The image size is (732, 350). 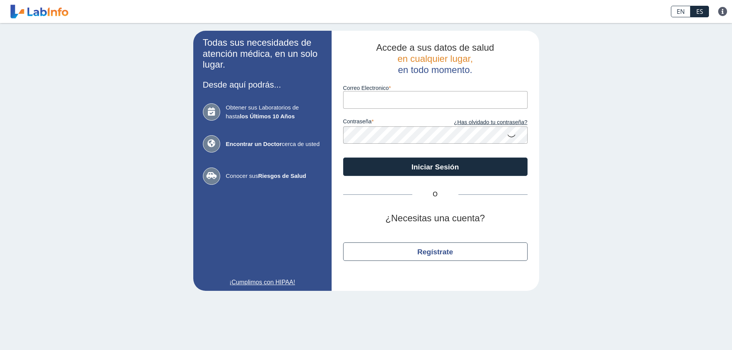 What do you see at coordinates (435, 58) in the screenshot?
I see `span: en cualquier lugar,` at bounding box center [435, 58].